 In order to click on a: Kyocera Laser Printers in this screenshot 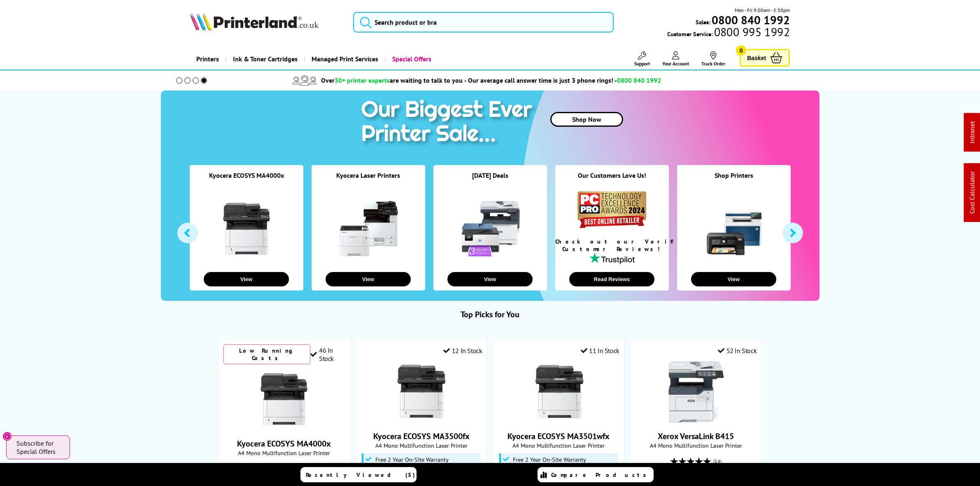, I will do `click(368, 175)`.